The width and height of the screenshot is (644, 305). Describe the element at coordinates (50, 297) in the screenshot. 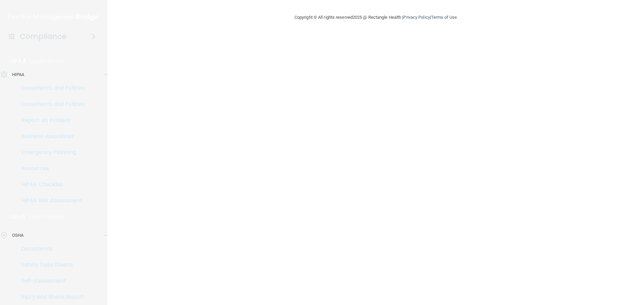

I see `p: Injury and Illness Report` at that location.